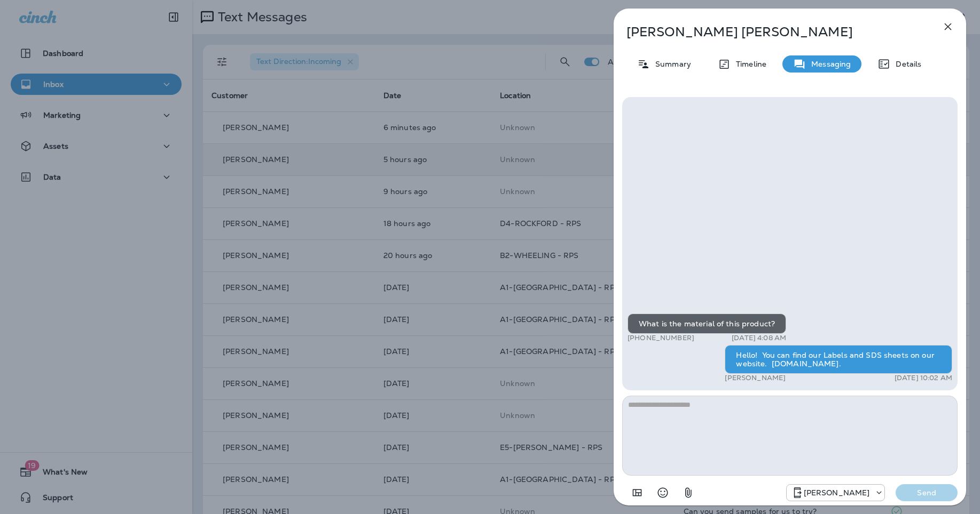 The image size is (980, 514). Describe the element at coordinates (662, 493) in the screenshot. I see `button: Select an emoji` at that location.